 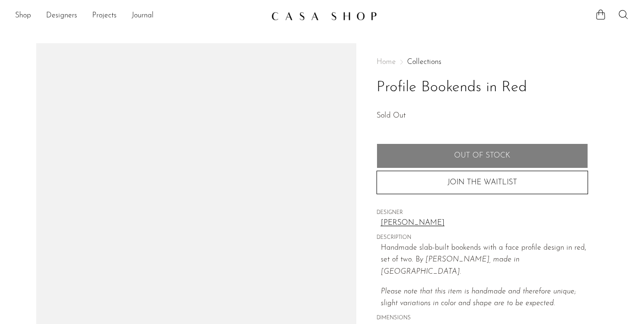 What do you see at coordinates (391, 115) in the screenshot?
I see `span: Sold Out` at bounding box center [391, 115].